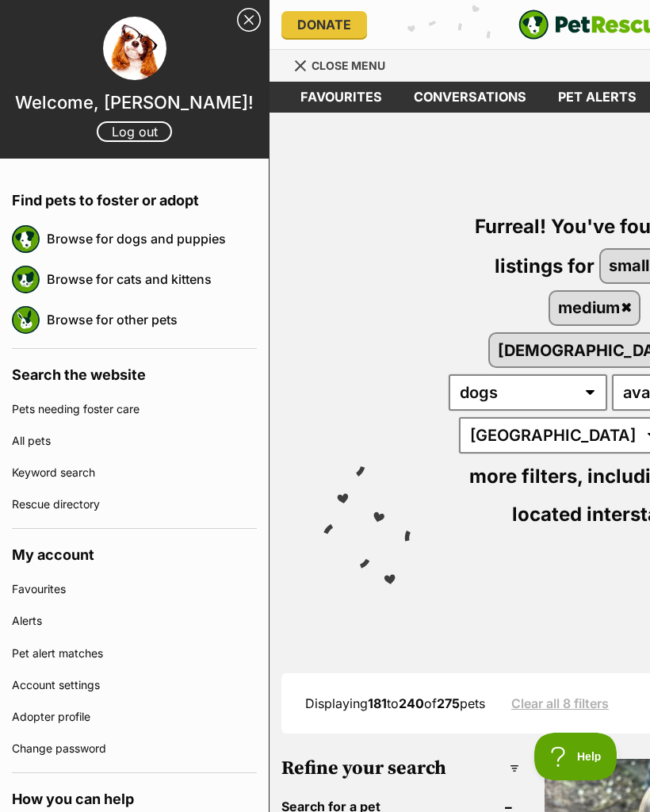 The image size is (650, 812). Describe the element at coordinates (560, 704) in the screenshot. I see `a: Clear all 8 filters` at that location.